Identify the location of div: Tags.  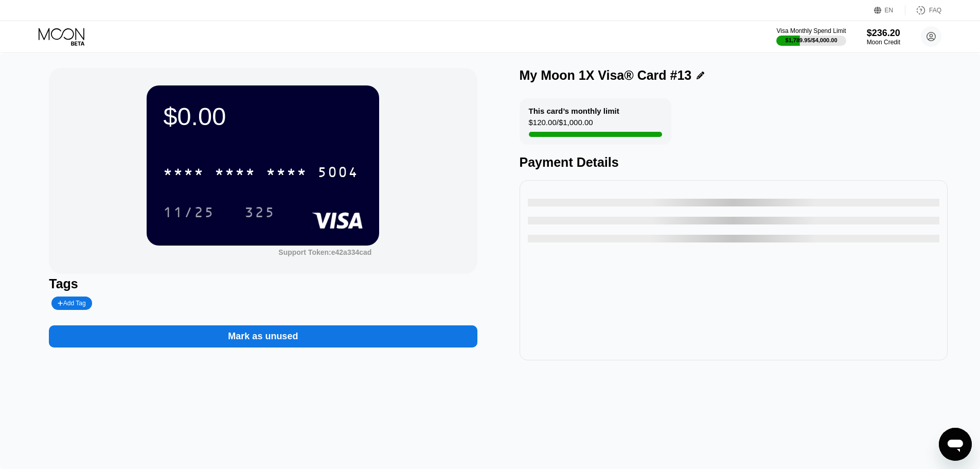
(263, 284).